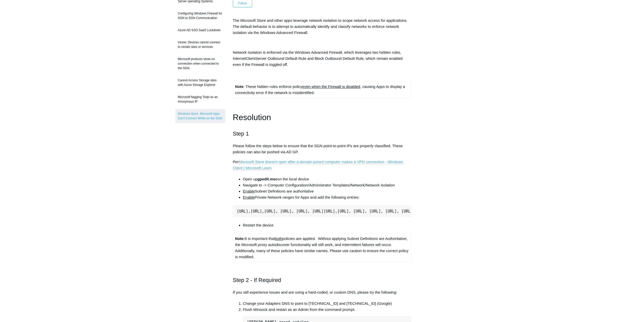 Image resolution: width=644 pixels, height=322 pixels. Describe the element at coordinates (278, 238) in the screenshot. I see `span: both` at that location.